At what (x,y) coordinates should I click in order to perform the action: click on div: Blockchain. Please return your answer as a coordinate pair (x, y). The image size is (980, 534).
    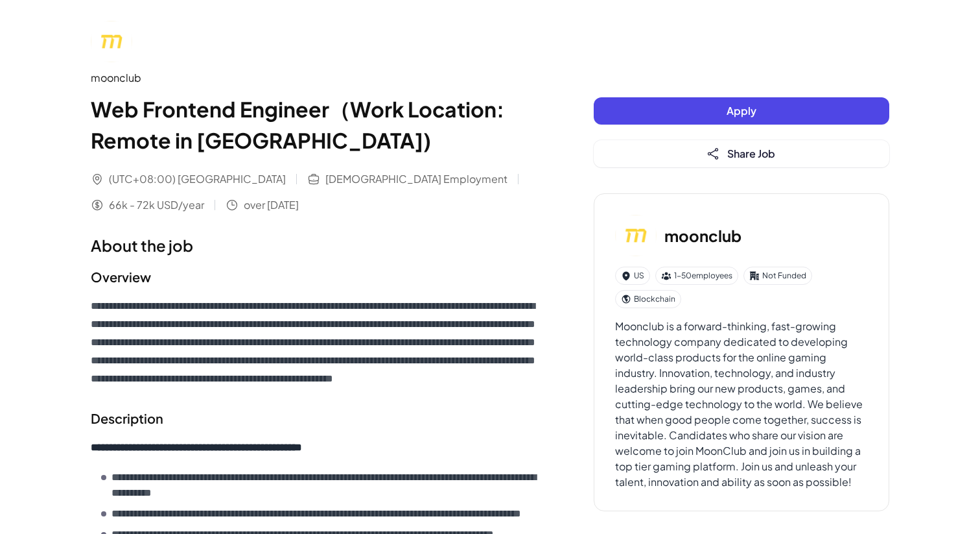
    Looking at the image, I should click on (648, 299).